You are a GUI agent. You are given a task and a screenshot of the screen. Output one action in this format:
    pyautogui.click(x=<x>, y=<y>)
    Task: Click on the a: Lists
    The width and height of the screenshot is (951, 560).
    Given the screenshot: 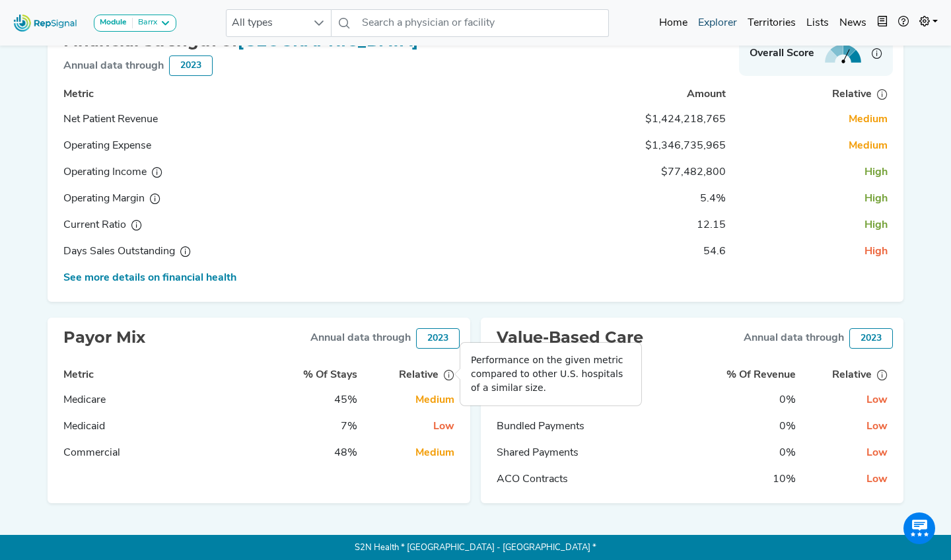 What is the action you would take?
    pyautogui.click(x=817, y=23)
    